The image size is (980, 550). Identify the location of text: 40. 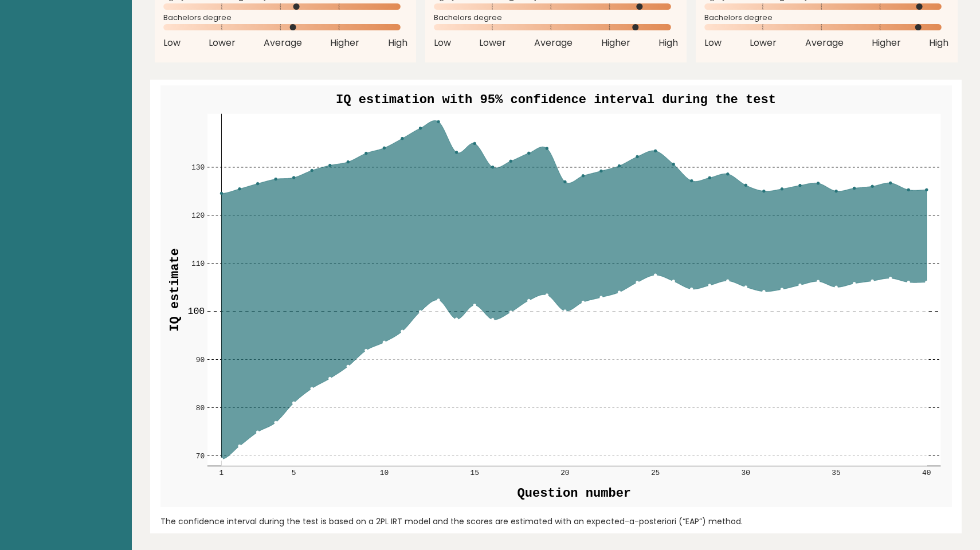
(927, 473).